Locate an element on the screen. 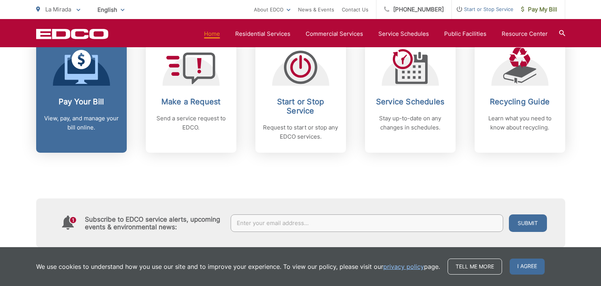 Image resolution: width=601 pixels, height=286 pixels. a: Service Schedules Stay up-to-date on any changes in schedules. is located at coordinates (411, 94).